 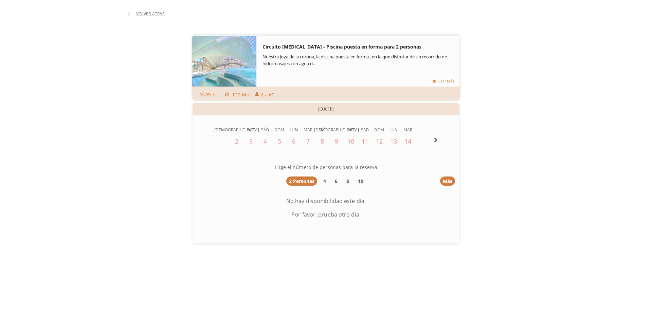 What do you see at coordinates (336, 141) in the screenshot?
I see `span: 9` at bounding box center [336, 141].